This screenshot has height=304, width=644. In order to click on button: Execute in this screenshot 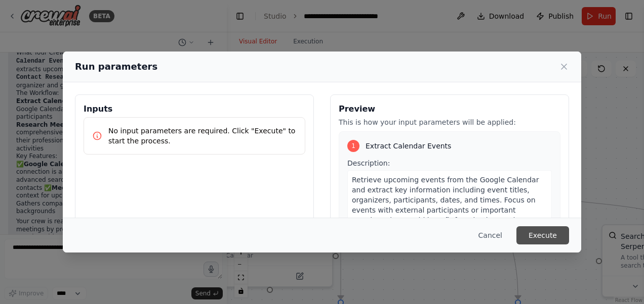, I will do `click(543, 236)`.